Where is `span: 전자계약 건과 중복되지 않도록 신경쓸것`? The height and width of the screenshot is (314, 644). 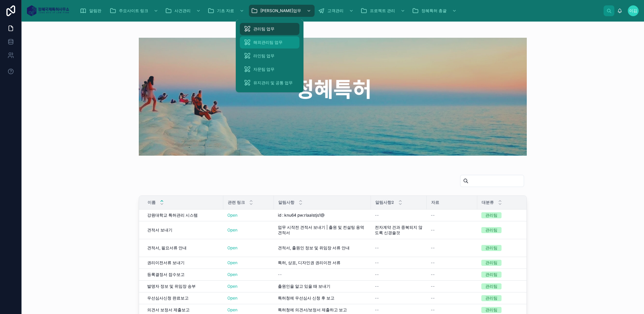 span: 전자계약 건과 중복되지 않도록 신경쓸것 is located at coordinates (399, 230).